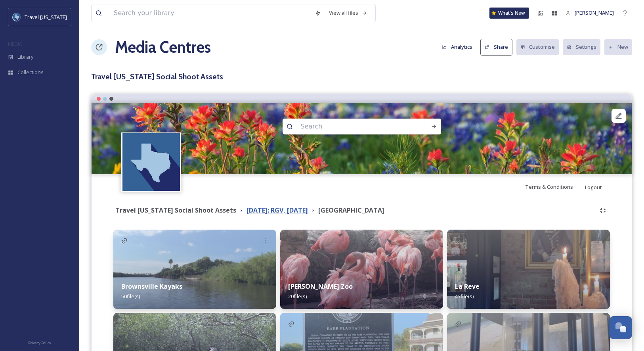 This screenshot has height=351, width=644. I want to click on input: Search your library, so click(210, 13).